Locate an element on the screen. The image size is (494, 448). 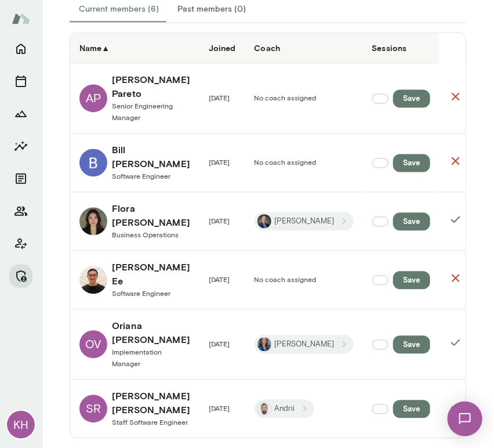
img: Flora Zhang is located at coordinates (93, 222).